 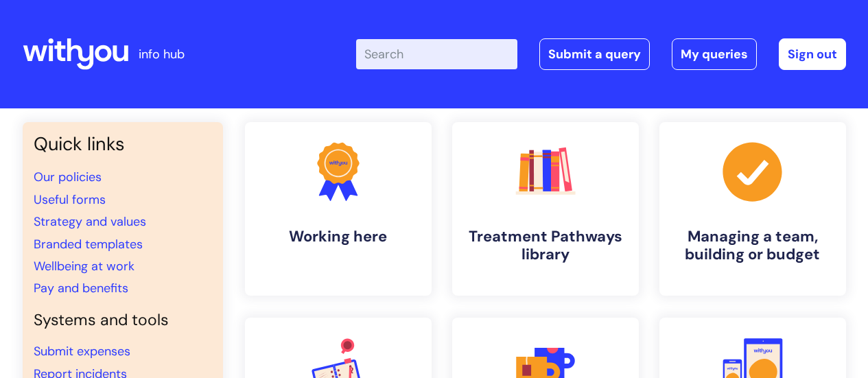 What do you see at coordinates (545, 246) in the screenshot?
I see `h4: Treatment Pathways library` at bounding box center [545, 246].